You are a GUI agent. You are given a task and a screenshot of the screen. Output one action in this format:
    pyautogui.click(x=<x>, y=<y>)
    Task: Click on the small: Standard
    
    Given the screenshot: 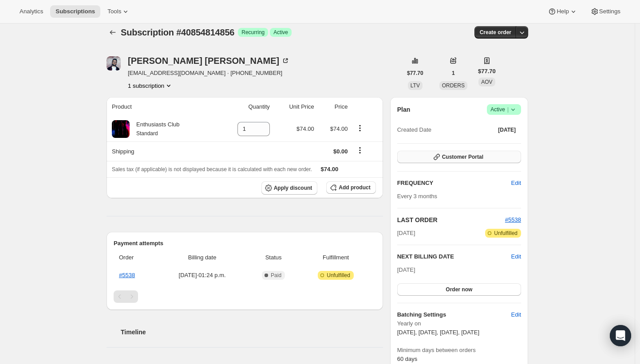 What is the action you would take?
    pyautogui.click(x=147, y=133)
    